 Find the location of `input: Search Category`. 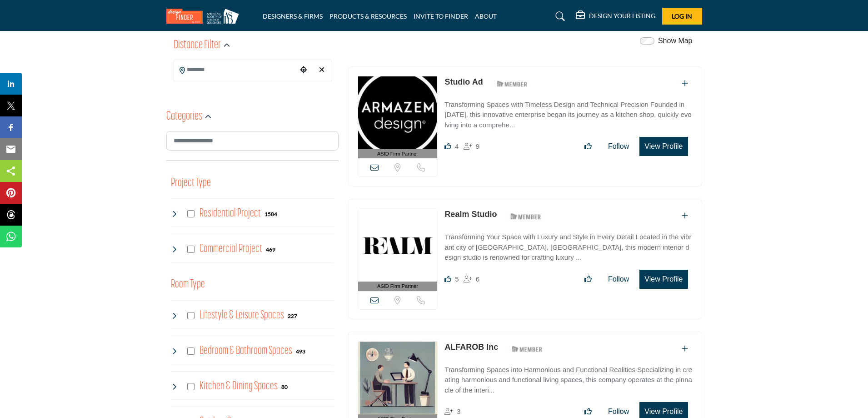

input: Search Category is located at coordinates (253, 141).